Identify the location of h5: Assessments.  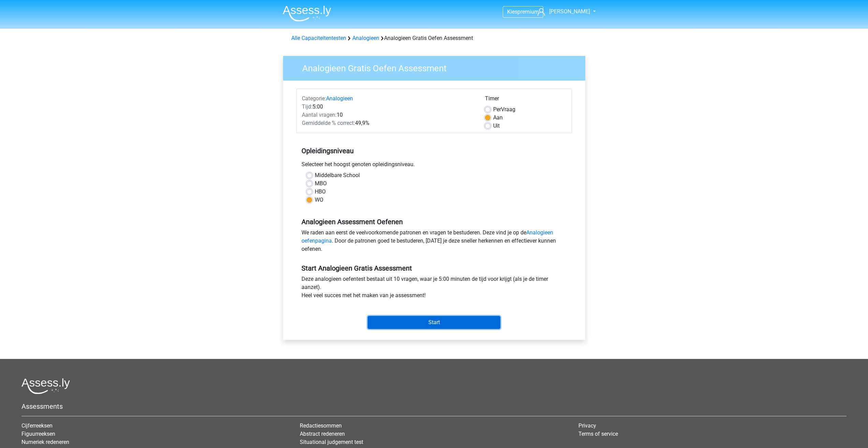
(434, 406).